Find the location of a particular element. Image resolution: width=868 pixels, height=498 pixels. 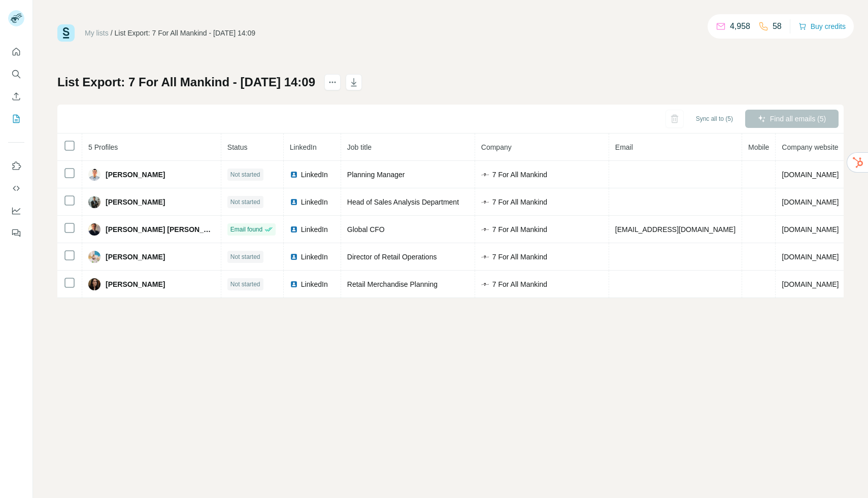

button: Dashboard is located at coordinates (16, 210).